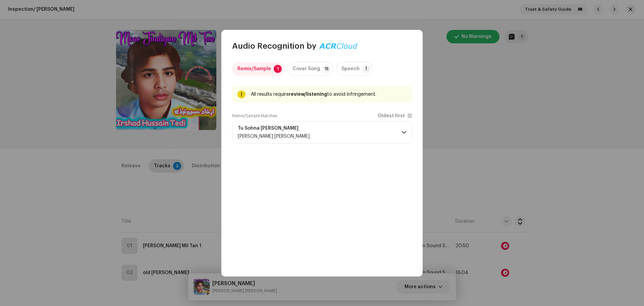  Describe the element at coordinates (391, 116) in the screenshot. I see `span: Oldest first` at that location.